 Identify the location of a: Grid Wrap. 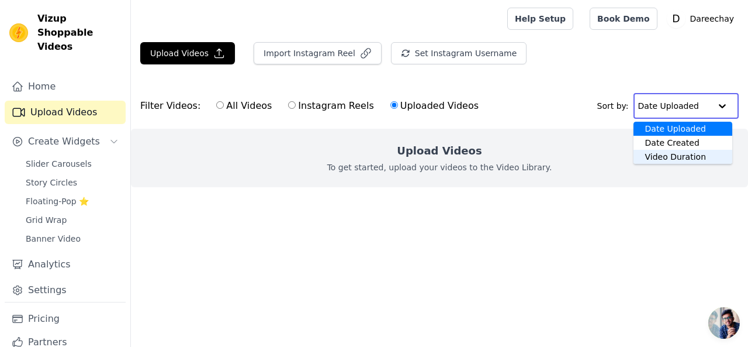
(72, 220).